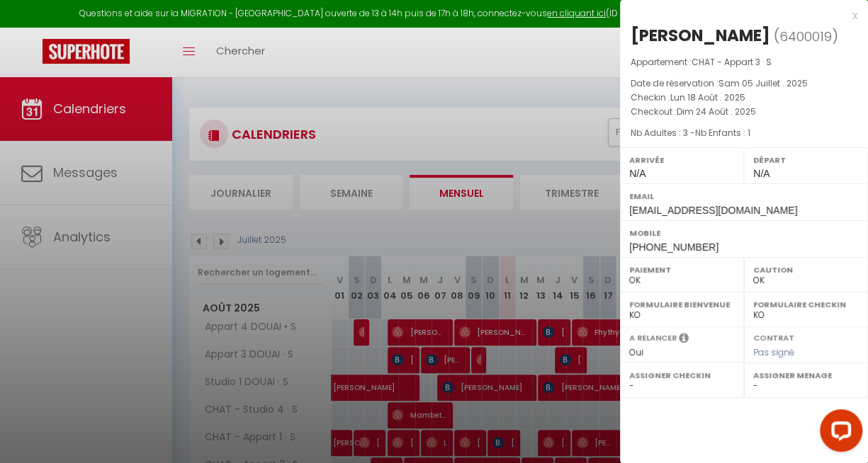 The width and height of the screenshot is (868, 463). I want to click on label: Départ, so click(806, 160).